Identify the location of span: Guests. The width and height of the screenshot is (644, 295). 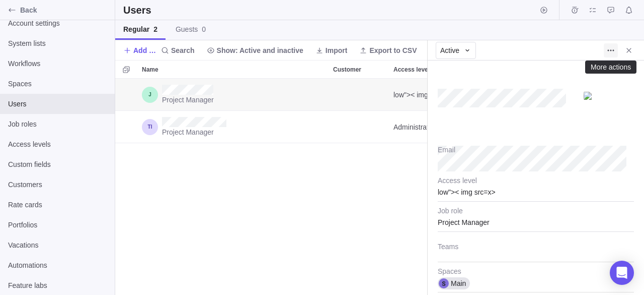
(190, 29).